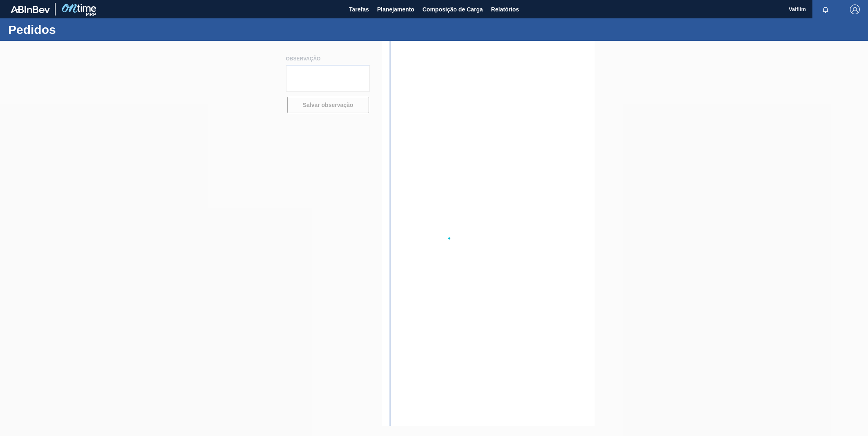 This screenshot has height=436, width=868. I want to click on h1: Pedidos, so click(81, 29).